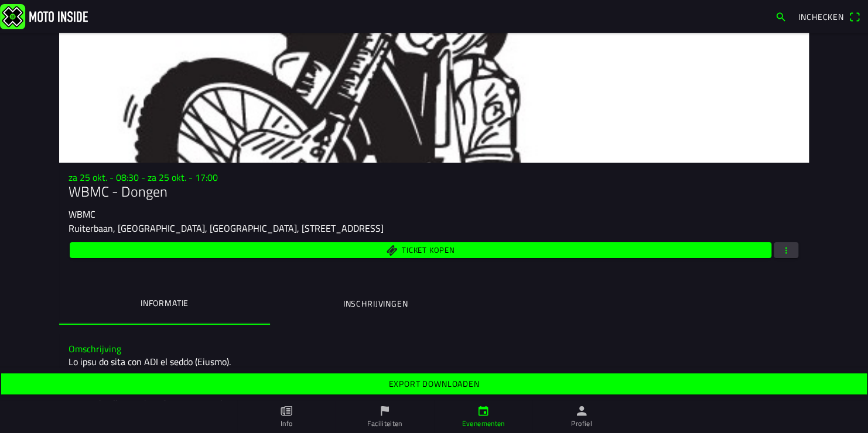 This screenshot has width=868, height=433. What do you see at coordinates (376, 304) in the screenshot?
I see `ion-label: Inschrijvingen` at bounding box center [376, 304].